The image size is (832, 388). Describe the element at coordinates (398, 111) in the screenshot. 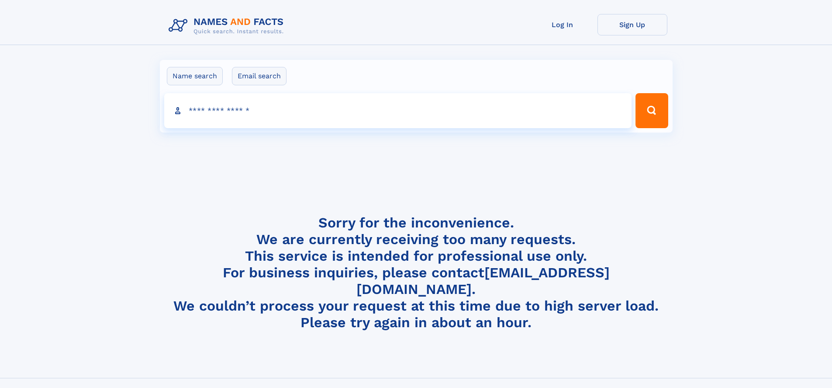

I see `input: search input` at that location.